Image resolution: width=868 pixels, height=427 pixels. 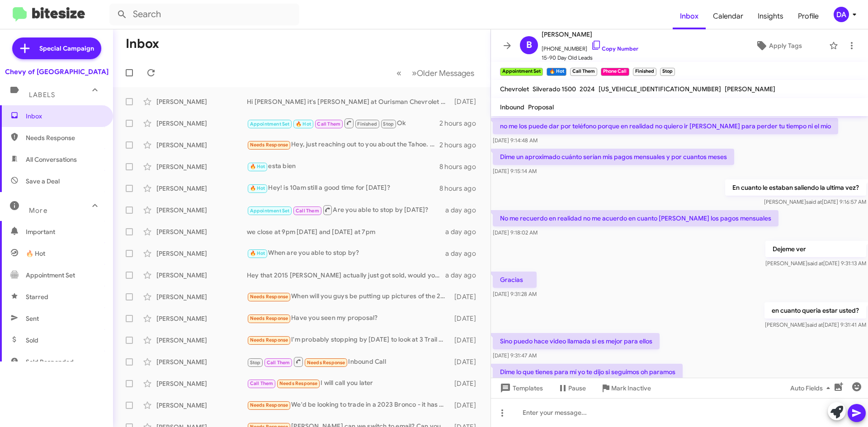 What do you see at coordinates (668, 72) in the screenshot?
I see `small: Stop` at bounding box center [668, 72].